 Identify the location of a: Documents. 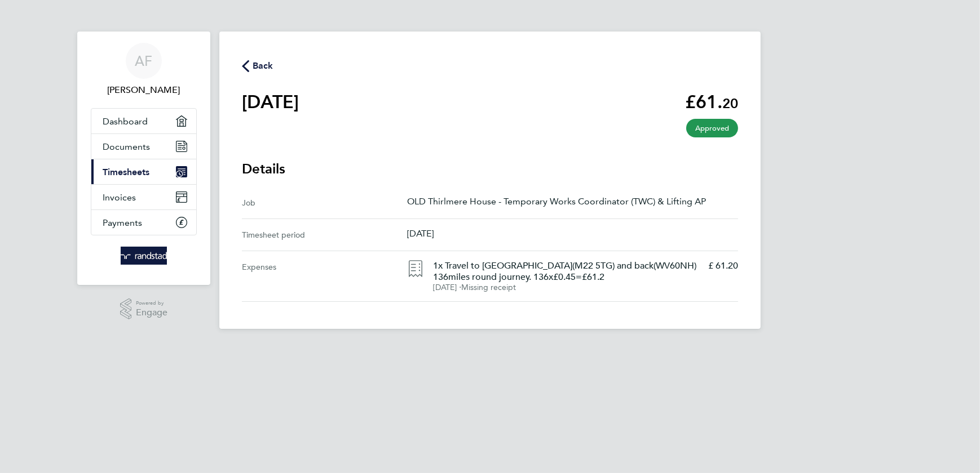
(144, 146).